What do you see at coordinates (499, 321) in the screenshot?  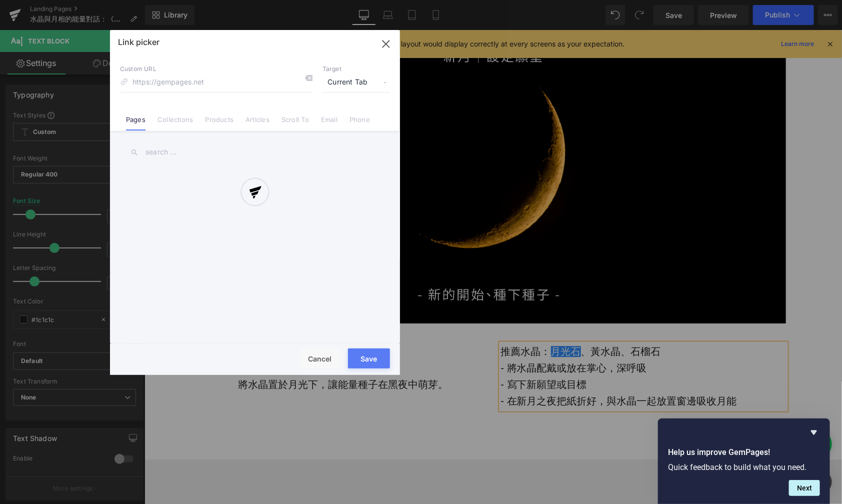 I see `p: 推薦水晶： 、黃水晶、石榴石` at bounding box center [499, 321].